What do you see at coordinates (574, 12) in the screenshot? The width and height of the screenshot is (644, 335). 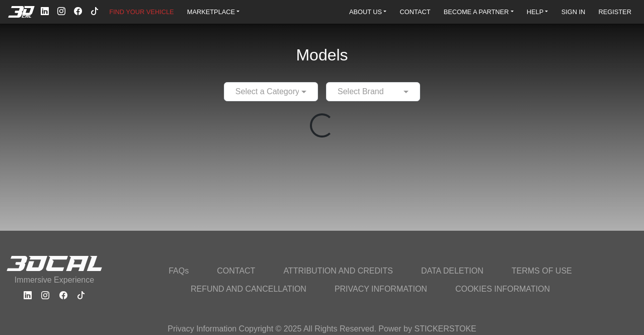 I see `a: SIGN IN` at bounding box center [574, 12].